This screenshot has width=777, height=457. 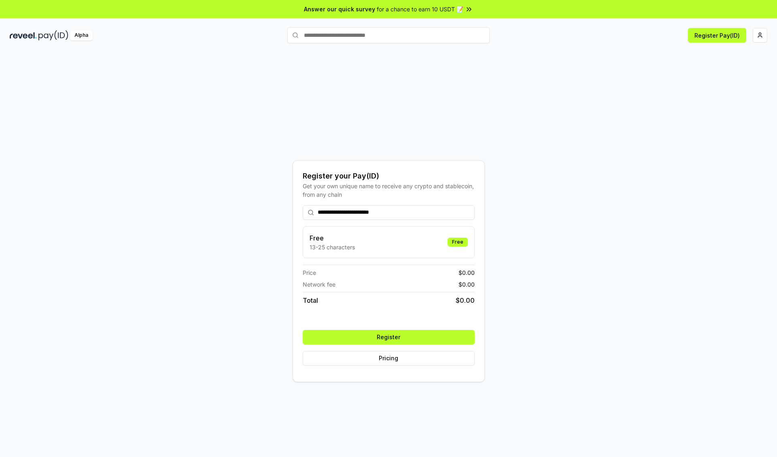 What do you see at coordinates (332, 238) in the screenshot?
I see `h3: Free` at bounding box center [332, 238].